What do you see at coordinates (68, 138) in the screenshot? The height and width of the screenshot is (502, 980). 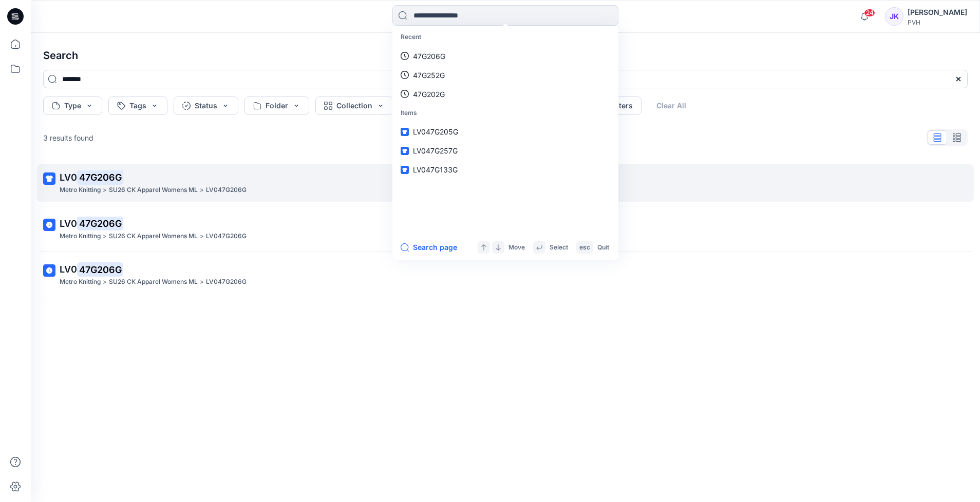 I see `p: 3 results found` at bounding box center [68, 138].